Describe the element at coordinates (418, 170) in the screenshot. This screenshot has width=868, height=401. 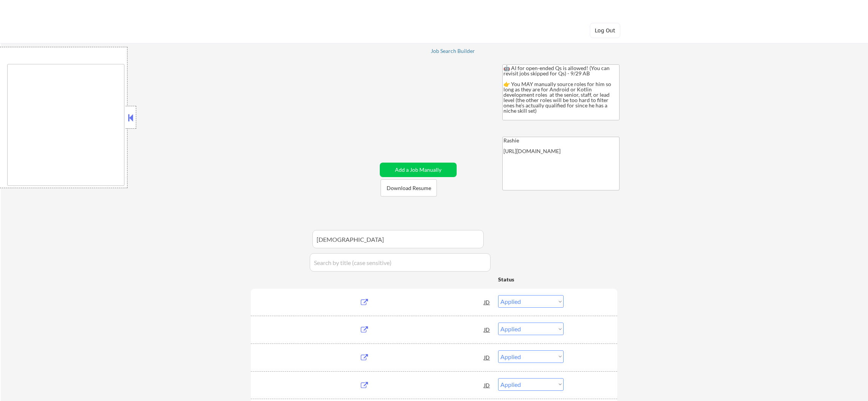
I see `button: Add a Job Manually` at that location.